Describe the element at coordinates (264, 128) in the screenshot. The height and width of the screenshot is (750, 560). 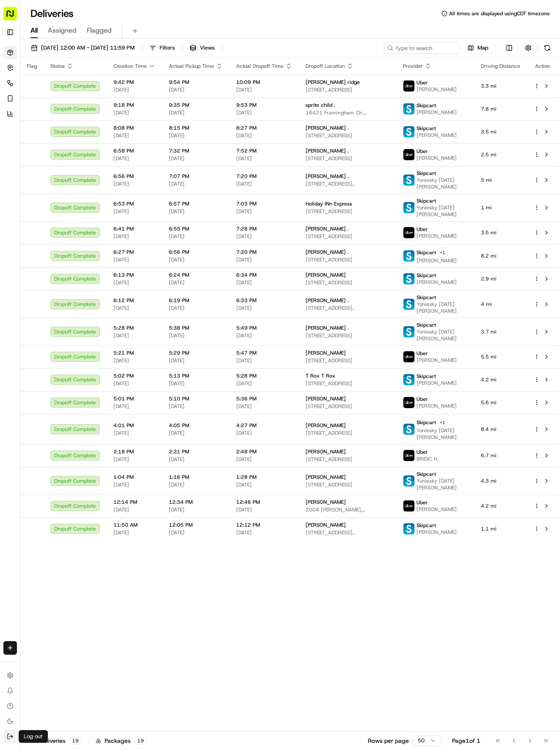
I see `span: 8:27 PM` at that location.